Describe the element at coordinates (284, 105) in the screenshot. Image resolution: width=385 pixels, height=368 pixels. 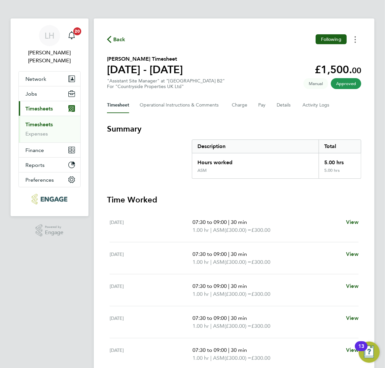
I see `button: Details` at that location.